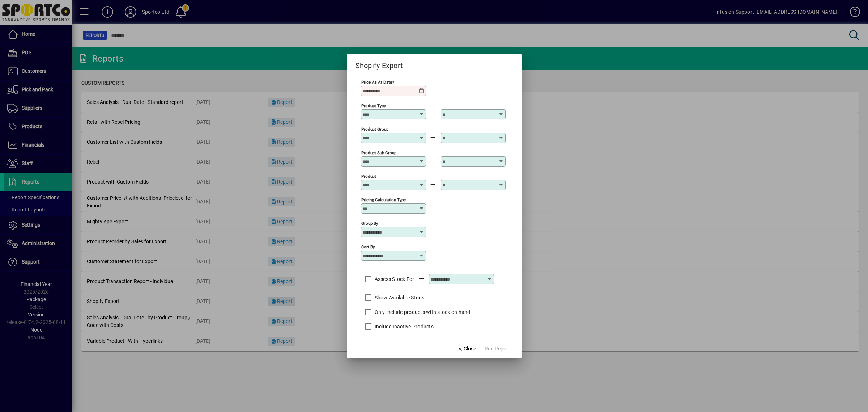  Describe the element at coordinates (380, 62) in the screenshot. I see `h2: Shopify Export` at that location.